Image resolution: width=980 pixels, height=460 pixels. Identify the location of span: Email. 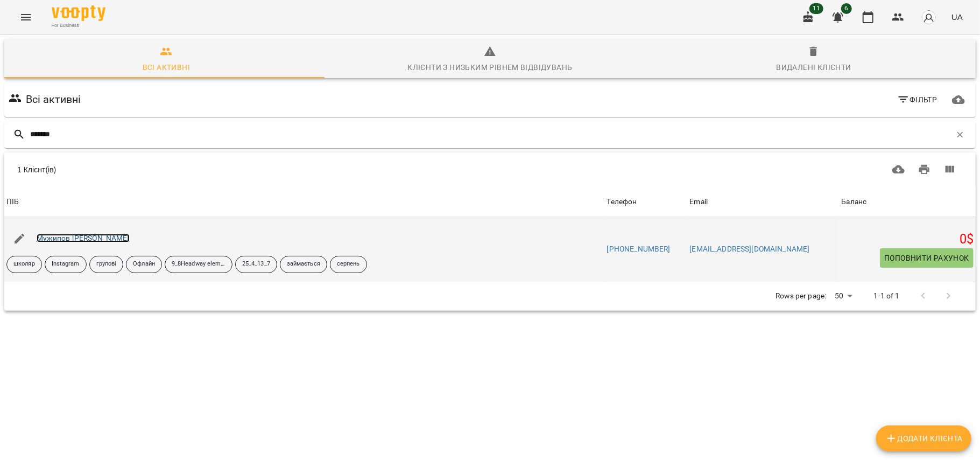
(764, 202).